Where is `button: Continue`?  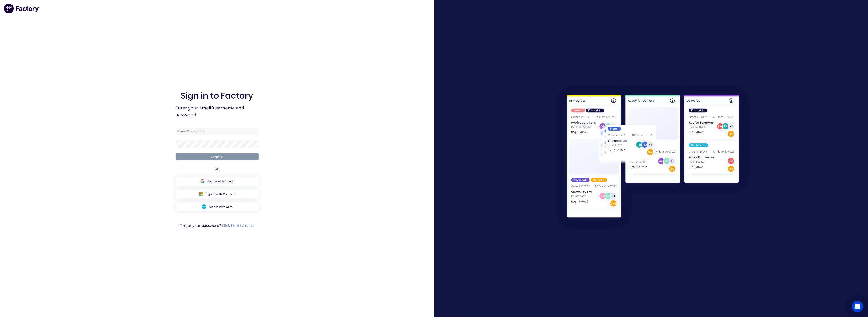 button: Continue is located at coordinates (217, 157).